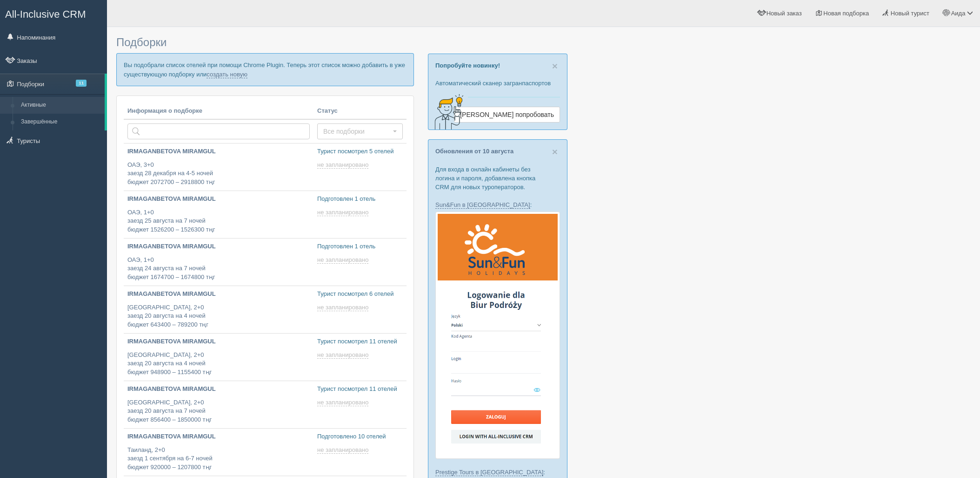 The image size is (980, 478). Describe the element at coordinates (219, 268) in the screenshot. I see `p: ОАЭ, 1+0 заезд 24 августа на 7 ночей бюджет 1674700 – 1674800 тңг` at that location.